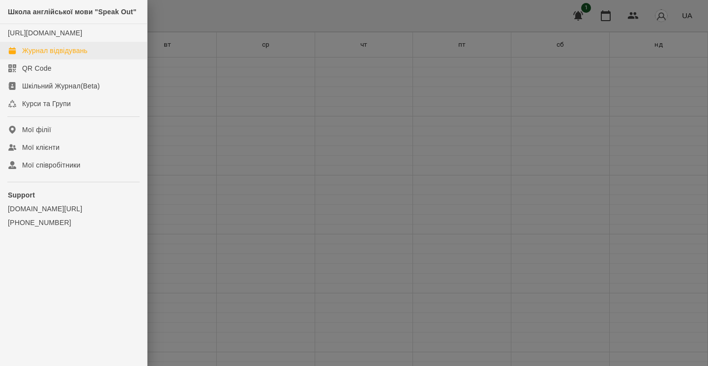 The image size is (708, 366). Describe the element at coordinates (46, 104) in the screenshot. I see `div: Курси та Групи` at that location.